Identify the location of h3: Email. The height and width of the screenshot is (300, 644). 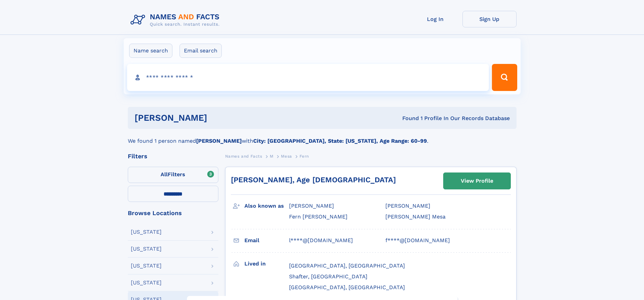
(267, 240).